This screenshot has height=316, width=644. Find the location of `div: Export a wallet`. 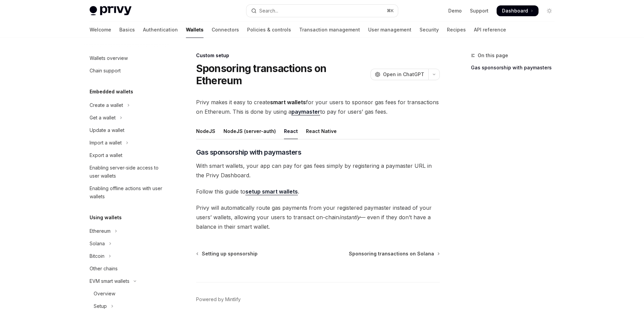

div: Export a wallet is located at coordinates (106, 155).